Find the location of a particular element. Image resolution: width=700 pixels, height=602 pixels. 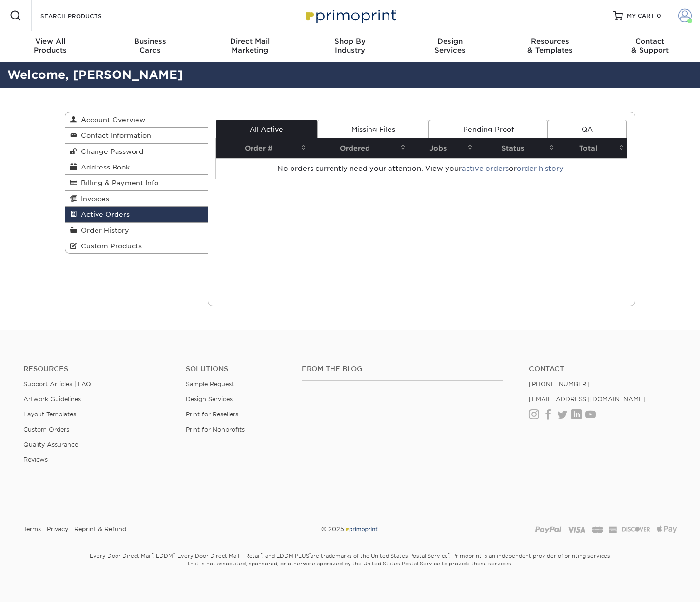

div: Cards is located at coordinates (150, 46).